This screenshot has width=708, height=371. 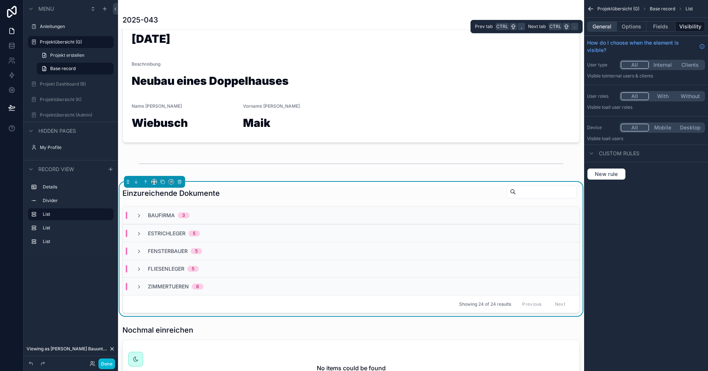 What do you see at coordinates (67, 55) in the screenshot?
I see `span: Projekt erstellen` at bounding box center [67, 55].